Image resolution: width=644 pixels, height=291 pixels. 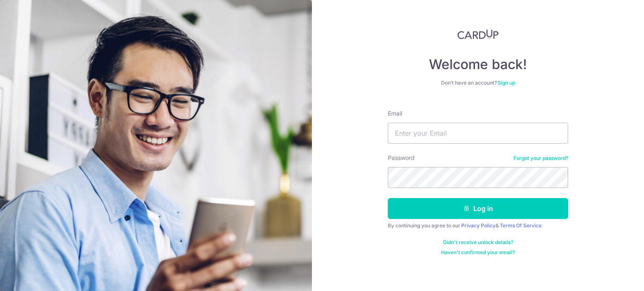 I want to click on a: Haven't confirmed your email?, so click(x=478, y=253).